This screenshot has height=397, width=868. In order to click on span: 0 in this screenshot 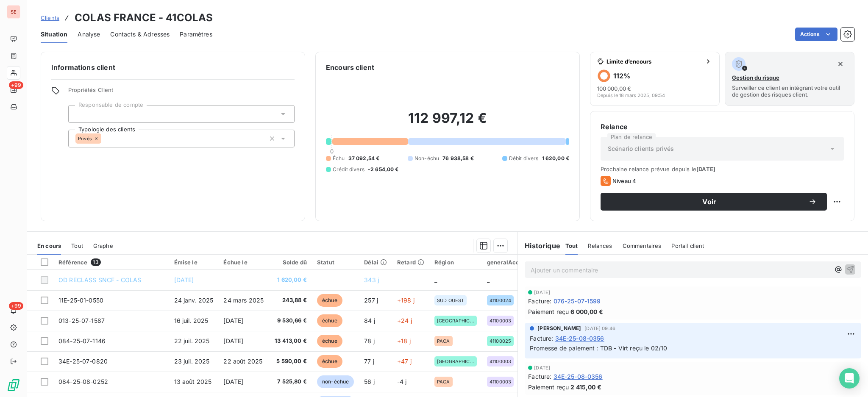, I will do `click(332, 151)`.